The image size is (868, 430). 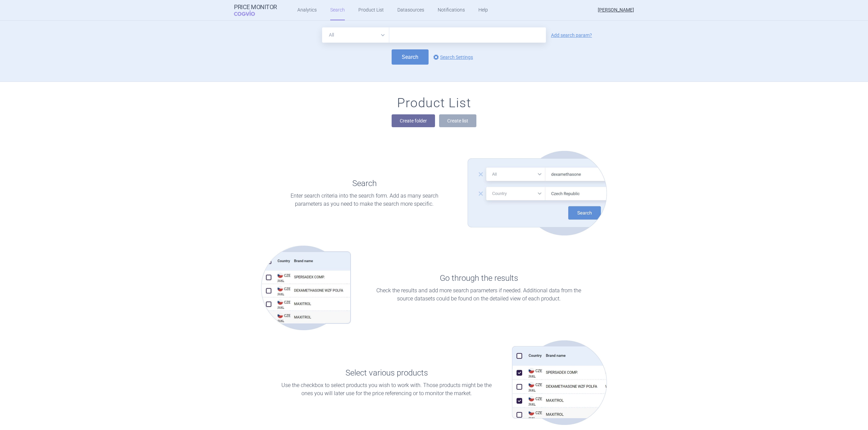 I want to click on p: Enter search criteria into the search form. Add as many search parameters as you need to make the..., so click(x=364, y=200).